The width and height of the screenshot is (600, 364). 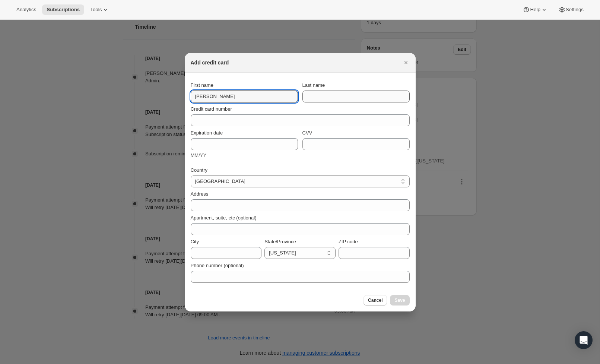 I want to click on button: Help, so click(x=535, y=9).